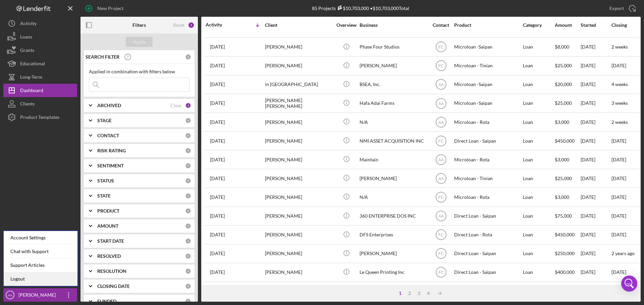 The width and height of the screenshot is (644, 305). What do you see at coordinates (393, 122) in the screenshot?
I see `div: N/A` at bounding box center [393, 122].